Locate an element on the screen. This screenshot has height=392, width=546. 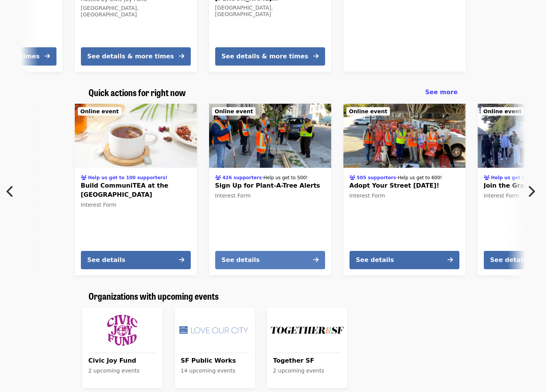
a: See upcoming events for SF Public Works is located at coordinates (215, 348).